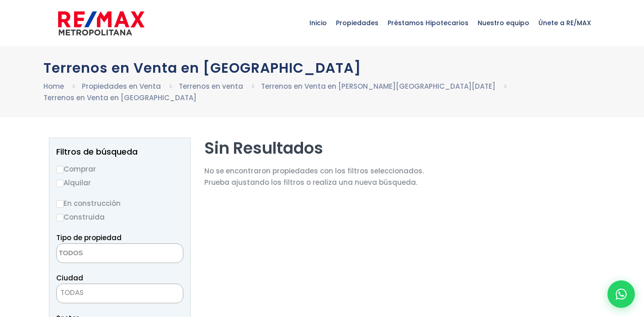  What do you see at coordinates (427, 23) in the screenshot?
I see `span: Préstamos Hipotecarios` at bounding box center [427, 23].